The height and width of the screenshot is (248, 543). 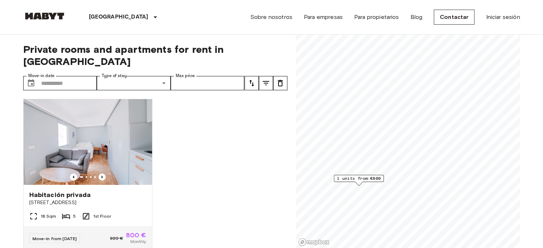 I want to click on label: Type of stay, so click(x=114, y=76).